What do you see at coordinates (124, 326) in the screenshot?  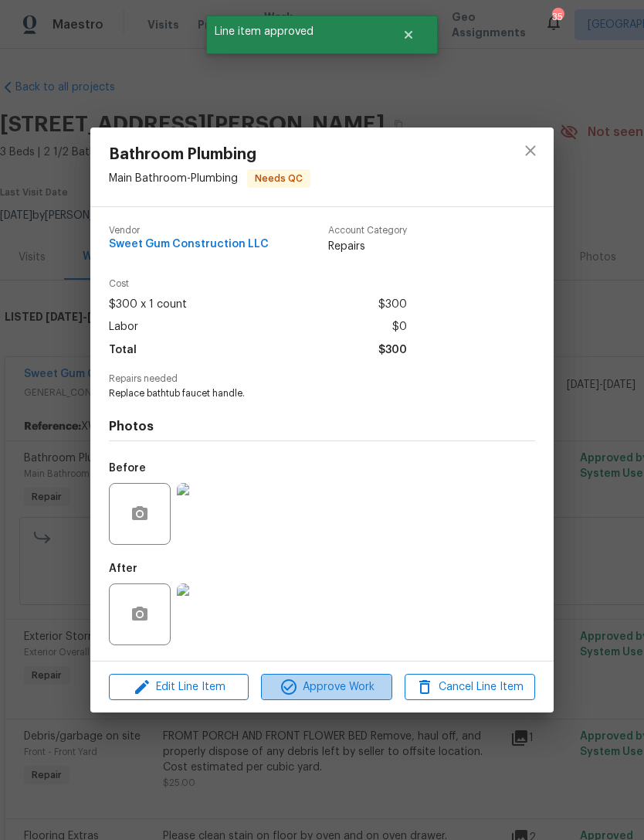 I see `span: Labor` at bounding box center [124, 326].